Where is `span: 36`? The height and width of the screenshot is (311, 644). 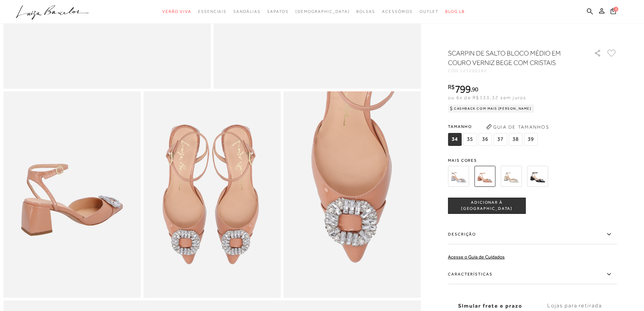
span: 36 is located at coordinates (485, 139).